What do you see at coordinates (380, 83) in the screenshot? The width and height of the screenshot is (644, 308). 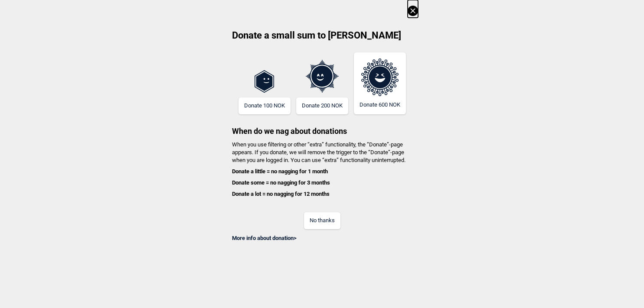 I see `button: Donate 600 NOK` at bounding box center [380, 83].